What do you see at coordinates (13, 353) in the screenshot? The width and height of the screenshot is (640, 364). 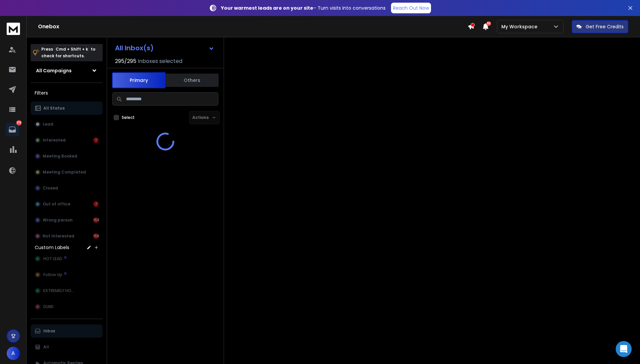 I see `span: A` at bounding box center [13, 353].